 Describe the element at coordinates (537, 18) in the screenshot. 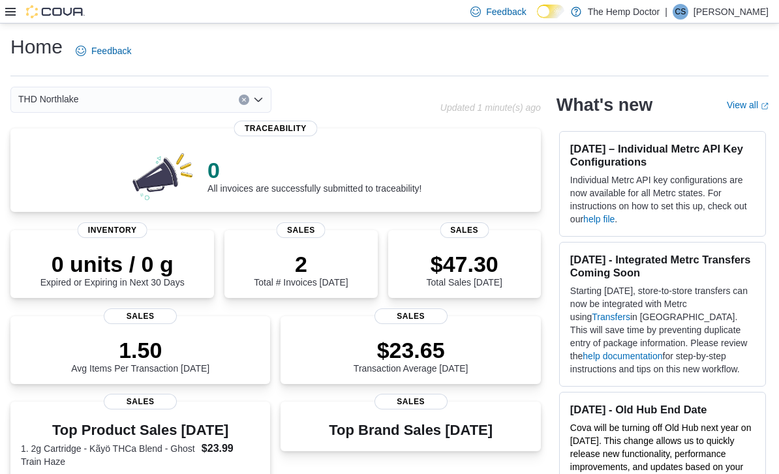

I see `span: Dark Mode` at that location.